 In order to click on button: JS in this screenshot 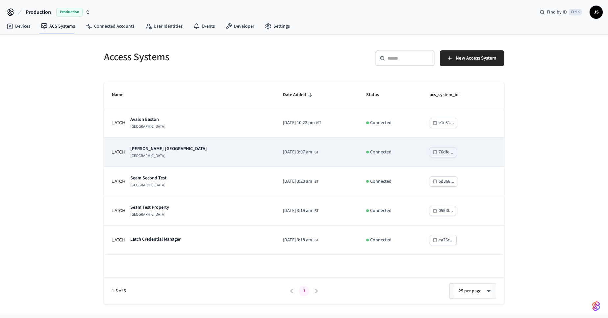, I will do `click(596, 12)`.